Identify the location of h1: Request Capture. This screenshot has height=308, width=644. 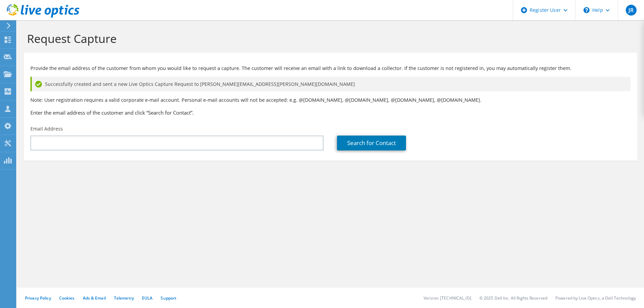
(329, 38).